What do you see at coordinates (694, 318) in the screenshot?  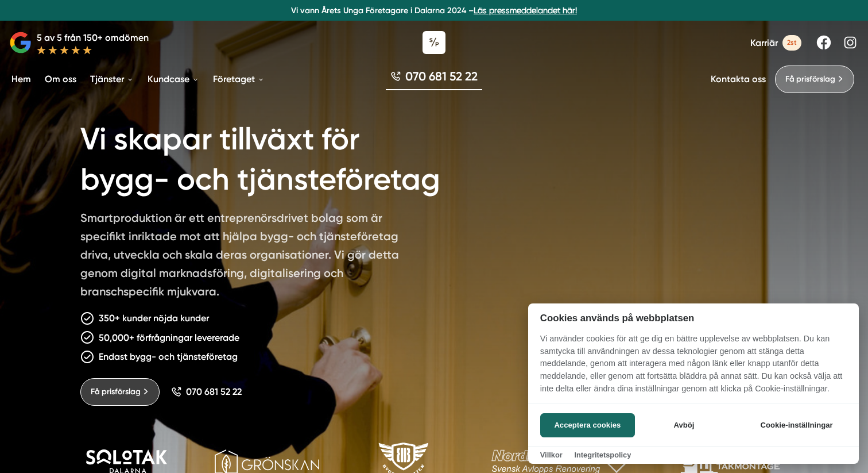 I see `h2: Cookies används på webbplatsen` at bounding box center [694, 318].